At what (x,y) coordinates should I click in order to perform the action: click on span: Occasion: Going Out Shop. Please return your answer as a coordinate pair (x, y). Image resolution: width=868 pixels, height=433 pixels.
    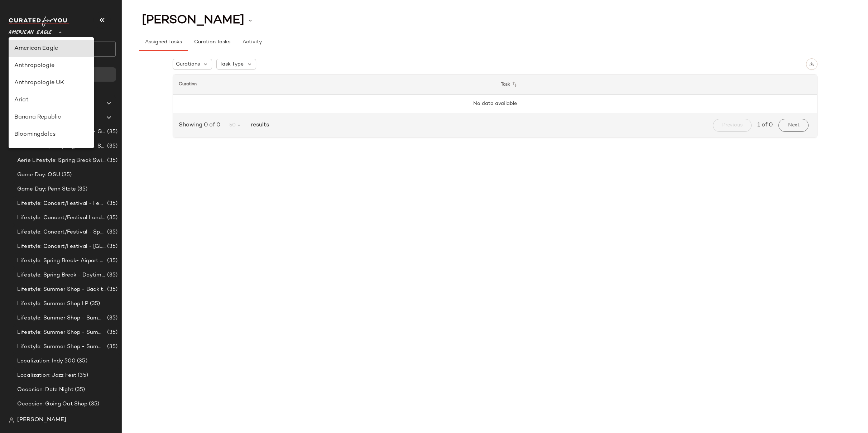
    Looking at the image, I should click on (52, 404).